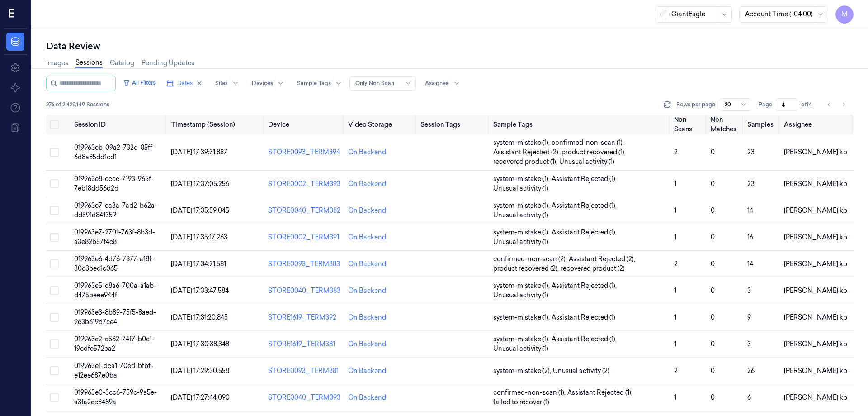 This screenshot has height=416, width=868. What do you see at coordinates (817, 125) in the screenshot?
I see `th: Assignee` at bounding box center [817, 125].